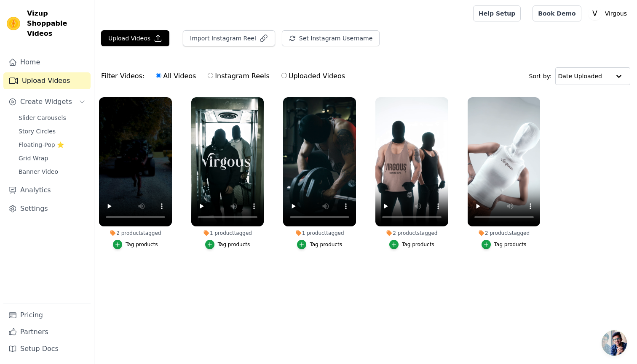  Describe the element at coordinates (39, 172) in the screenshot. I see `span: Banner Video` at that location.